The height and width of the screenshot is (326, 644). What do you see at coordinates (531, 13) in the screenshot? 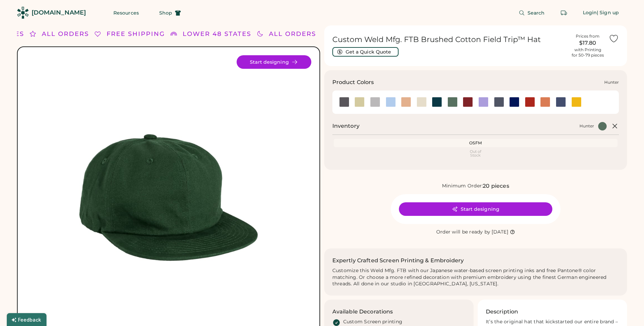
I see `button: Search` at bounding box center [531, 13].